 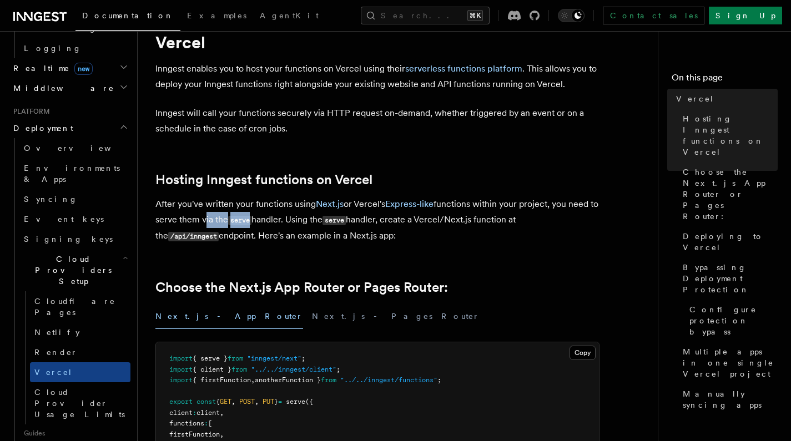 What do you see at coordinates (69, 128) in the screenshot?
I see `button: Deployment` at bounding box center [69, 128].